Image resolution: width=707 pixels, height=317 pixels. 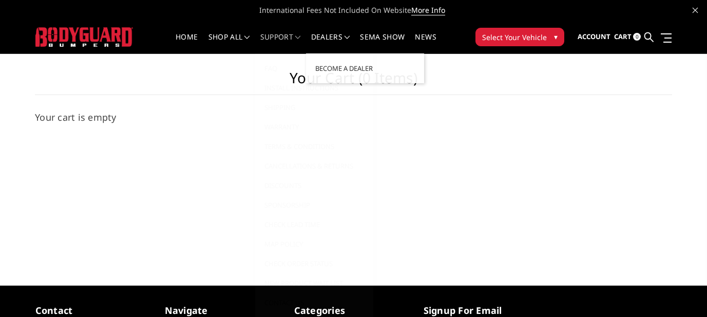 I want to click on a: Sponsorship, so click(x=314, y=205).